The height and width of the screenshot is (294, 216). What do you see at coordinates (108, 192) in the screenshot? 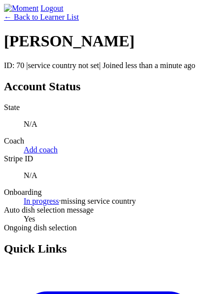
I see `dt: Onboarding` at bounding box center [108, 192].